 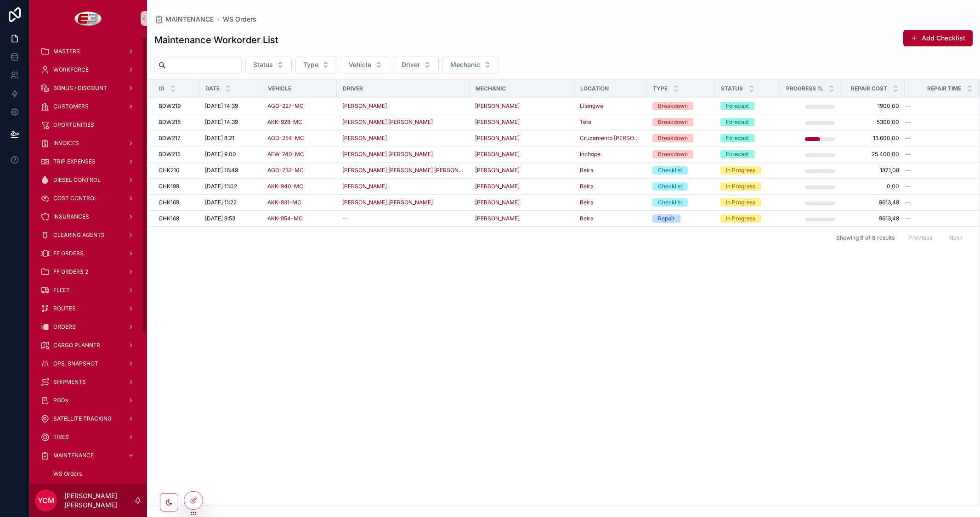 What do you see at coordinates (285, 187) in the screenshot?
I see `span: AKK-940-MC` at bounding box center [285, 187].